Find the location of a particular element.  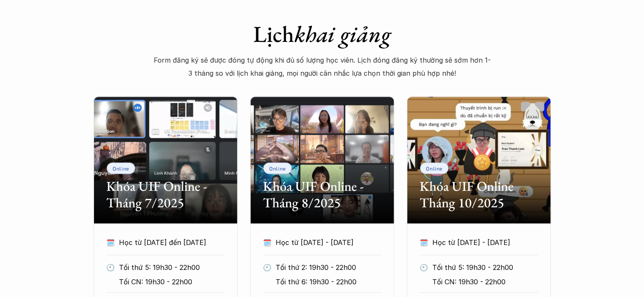

p: Tối thứ 2: 19h30 - 22h00 is located at coordinates (335, 267).